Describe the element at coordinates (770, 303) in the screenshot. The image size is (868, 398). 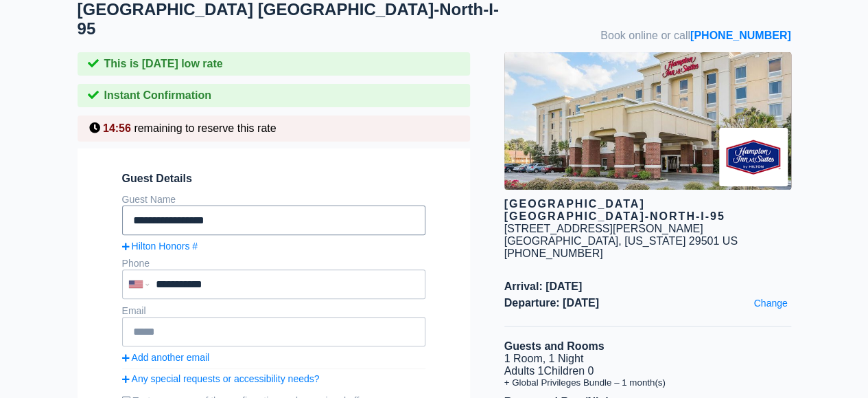
I see `a: Change` at that location.